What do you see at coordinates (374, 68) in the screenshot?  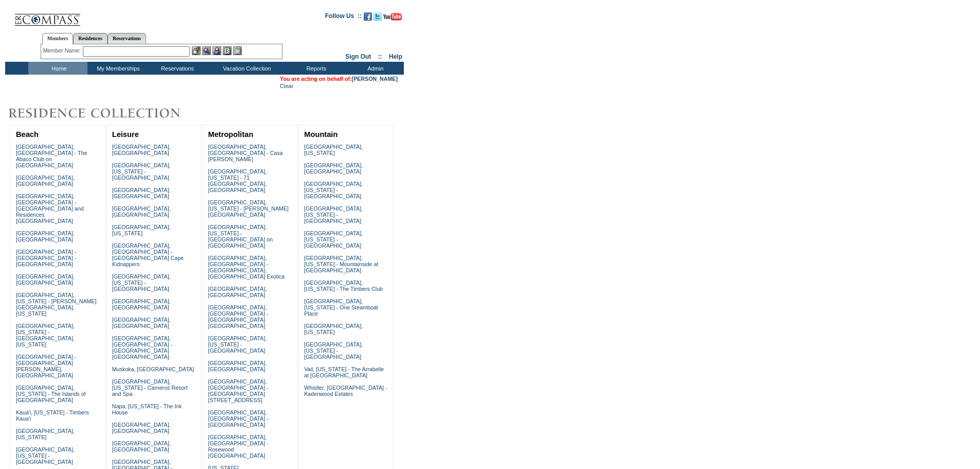 I see `td: Admin` at bounding box center [374, 68].